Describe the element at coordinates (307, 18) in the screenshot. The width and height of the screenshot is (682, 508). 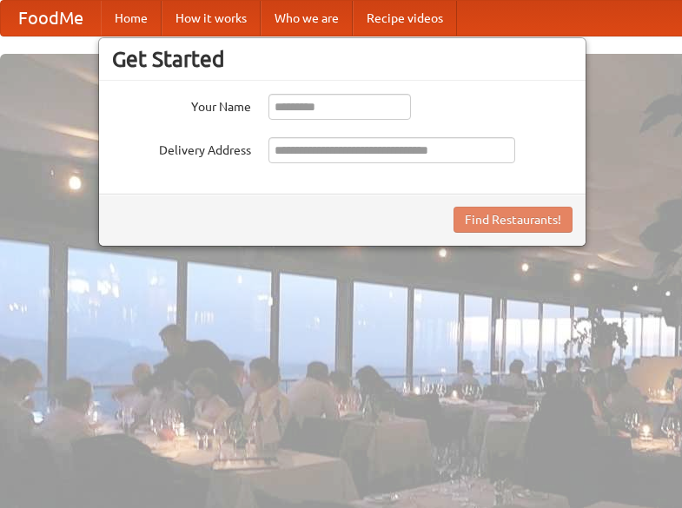
I see `a: Who we are` at that location.